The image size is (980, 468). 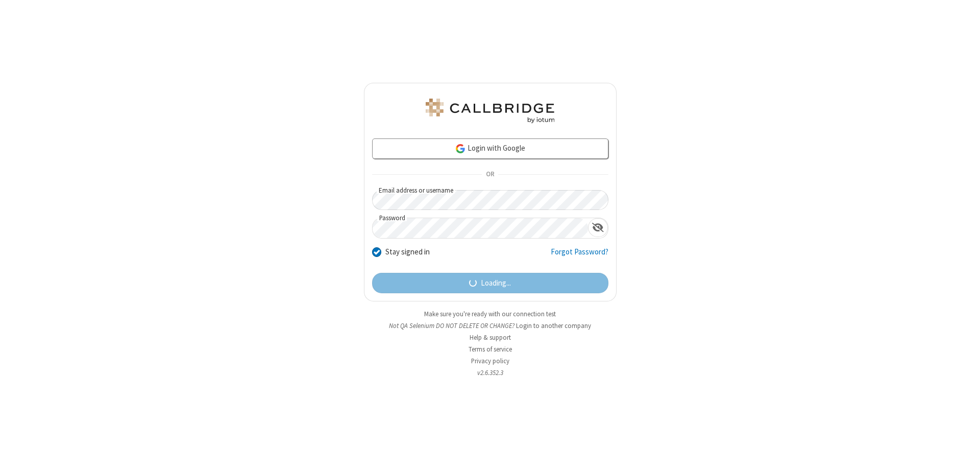 What do you see at coordinates (490, 200) in the screenshot?
I see `input: Email address or username` at bounding box center [490, 200].